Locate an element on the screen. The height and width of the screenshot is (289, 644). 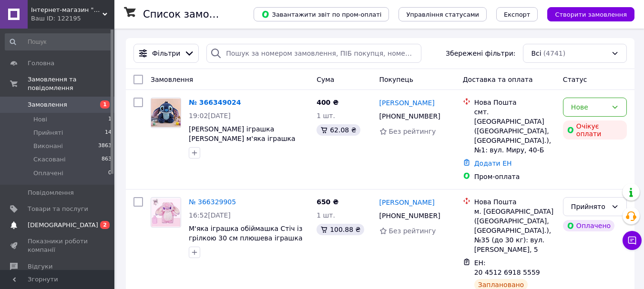
span: Виконані is located at coordinates (48, 146).